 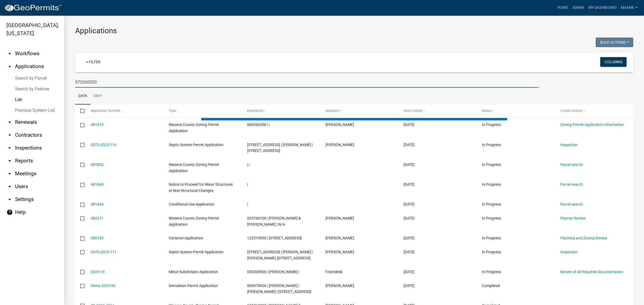 What do you see at coordinates (10, 212) in the screenshot?
I see `i: help` at bounding box center [10, 212].